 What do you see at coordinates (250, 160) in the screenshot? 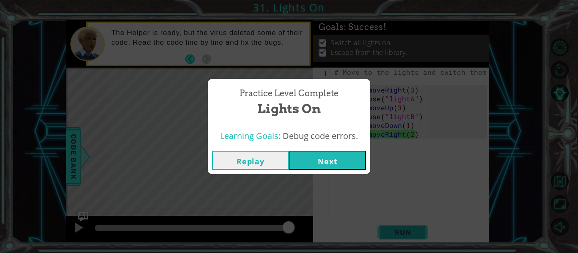
I see `button: Replay` at bounding box center [250, 160].